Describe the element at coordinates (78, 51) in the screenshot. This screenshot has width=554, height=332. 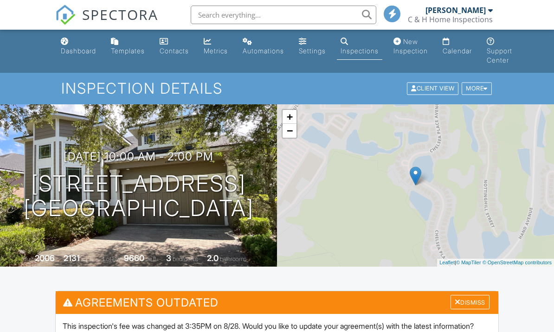
I see `div: Dashboard` at that location.